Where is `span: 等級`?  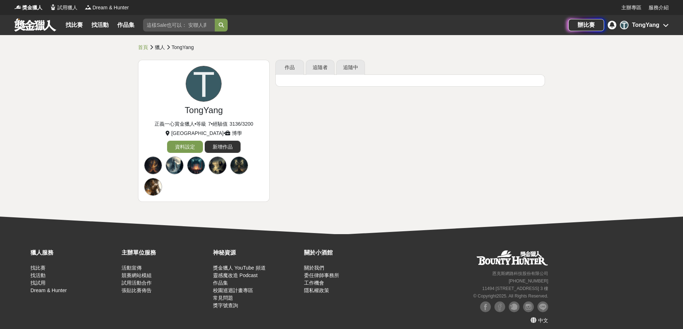 span: 等級 is located at coordinates (201, 124).